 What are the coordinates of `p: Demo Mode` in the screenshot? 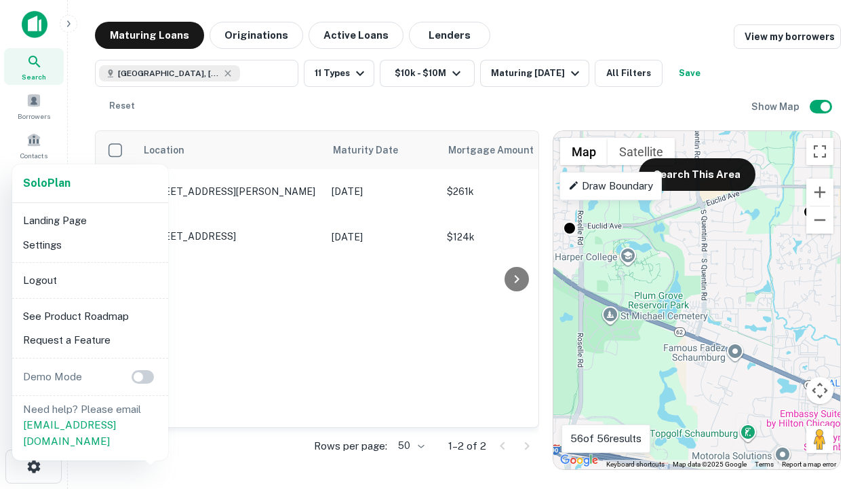 It's located at (52, 377).